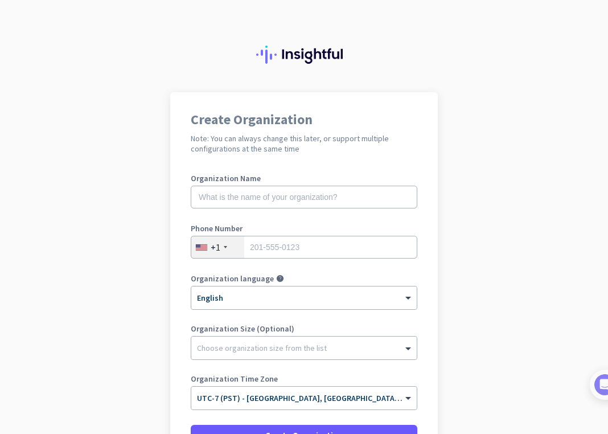 The height and width of the screenshot is (434, 608). What do you see at coordinates (304, 247) in the screenshot?
I see `input: 201-555-0123` at bounding box center [304, 247].